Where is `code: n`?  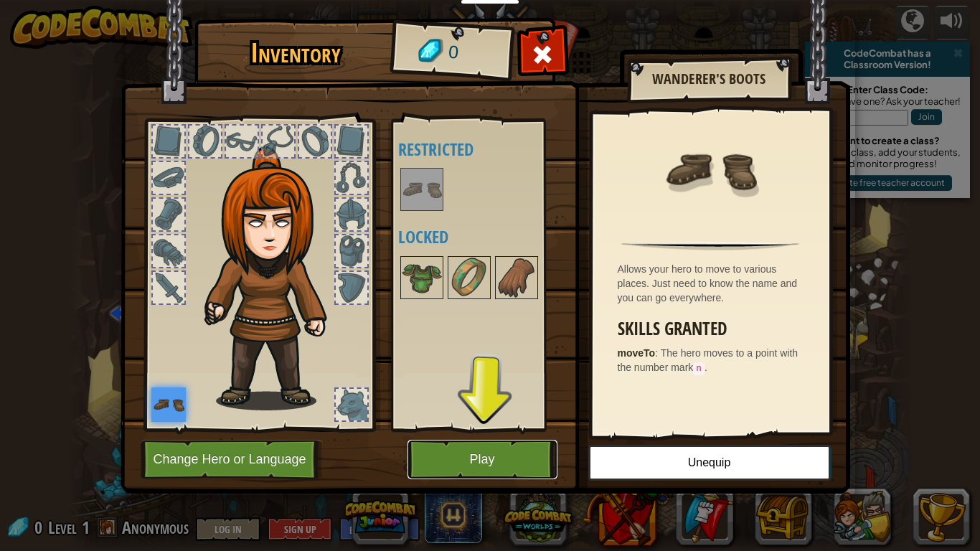 code: n is located at coordinates (699, 369).